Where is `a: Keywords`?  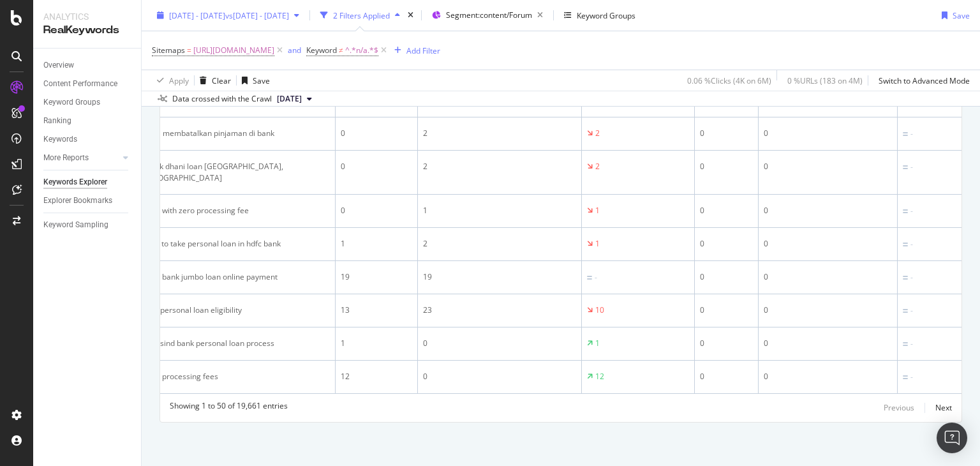
a: Keywords is located at coordinates (87, 139).